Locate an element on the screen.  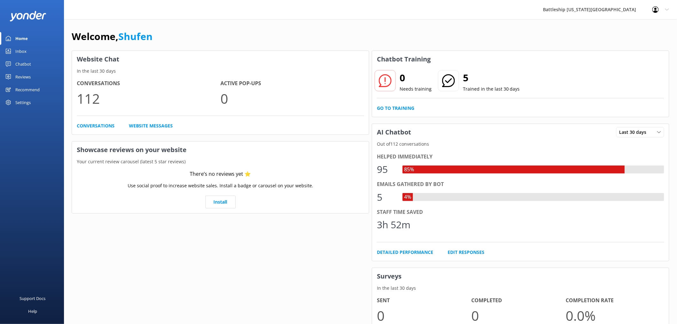
h3: Chatbot Training is located at coordinates (404, 59).